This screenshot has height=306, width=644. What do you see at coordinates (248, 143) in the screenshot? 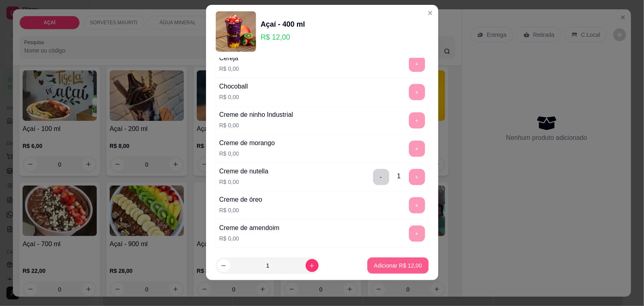
I see `div: Creme de morango` at bounding box center [248, 143].